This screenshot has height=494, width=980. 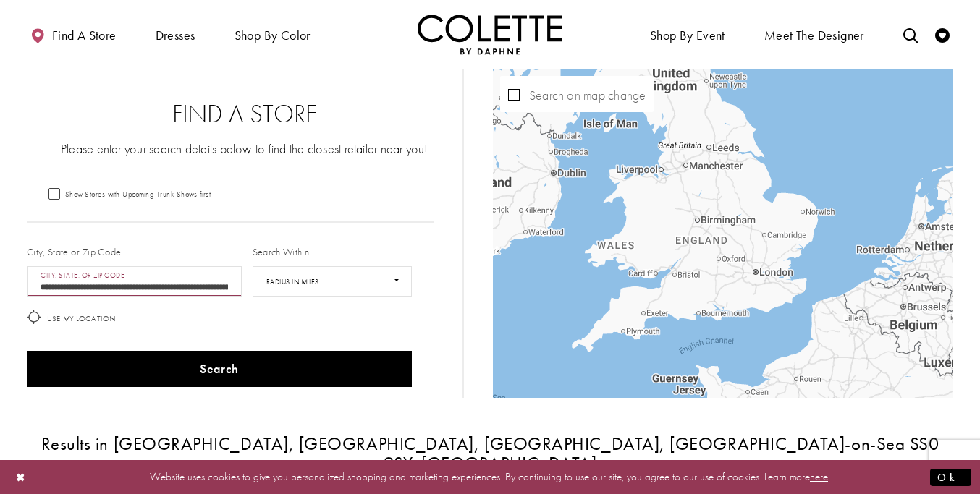 What do you see at coordinates (220, 369) in the screenshot?
I see `button: Search` at bounding box center [220, 369].